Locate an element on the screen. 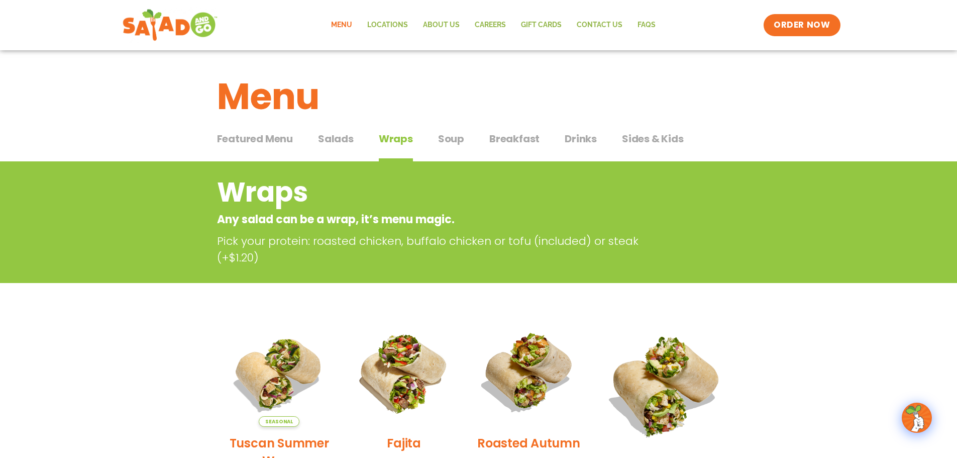 This screenshot has height=458, width=957. img: Product photo for BBQ Ranch Wrap is located at coordinates (666, 384).